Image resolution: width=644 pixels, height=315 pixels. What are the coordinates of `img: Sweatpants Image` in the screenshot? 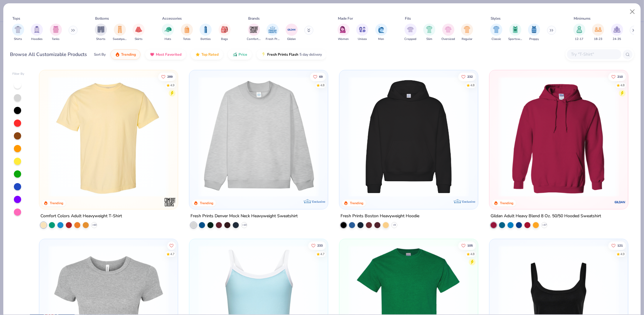 It's located at (120, 29).